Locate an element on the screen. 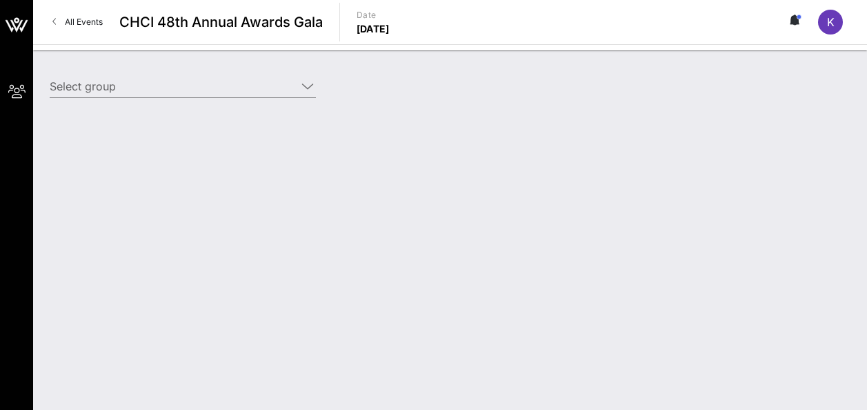 Image resolution: width=867 pixels, height=410 pixels. div: K is located at coordinates (830, 22).